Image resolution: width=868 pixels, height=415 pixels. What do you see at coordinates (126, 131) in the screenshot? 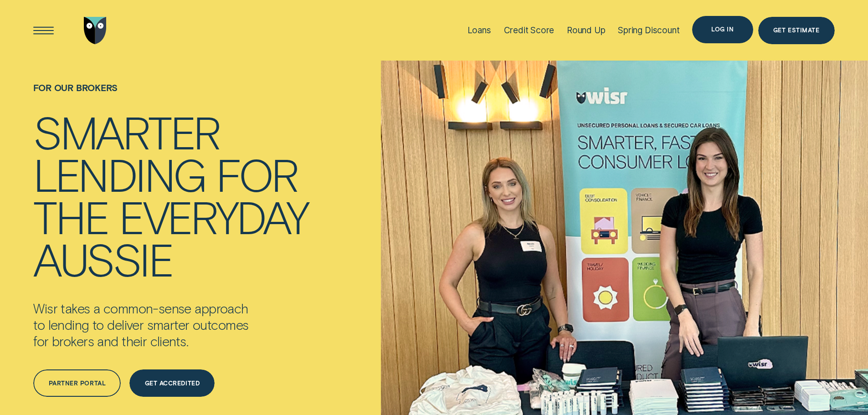
I see `div: Smarter` at bounding box center [126, 131].